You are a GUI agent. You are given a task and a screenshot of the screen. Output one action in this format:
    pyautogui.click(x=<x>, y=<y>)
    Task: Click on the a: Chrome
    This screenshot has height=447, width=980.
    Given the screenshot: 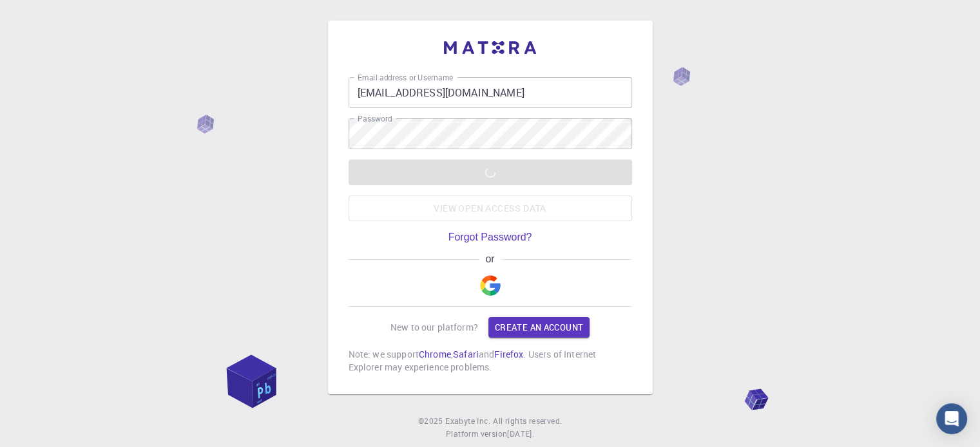 What is the action you would take?
    pyautogui.click(x=435, y=354)
    